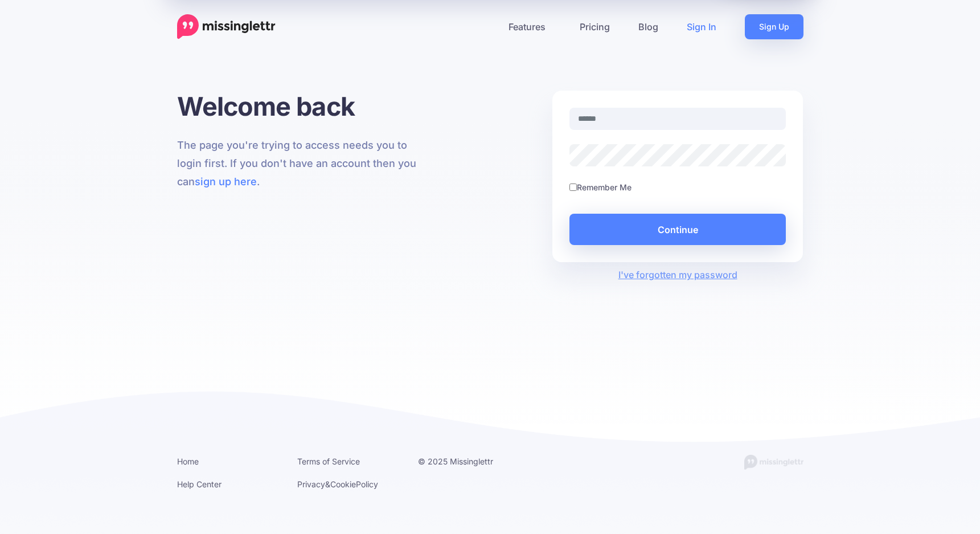 The height and width of the screenshot is (534, 980). What do you see at coordinates (529, 27) in the screenshot?
I see `a: Features` at bounding box center [529, 27].